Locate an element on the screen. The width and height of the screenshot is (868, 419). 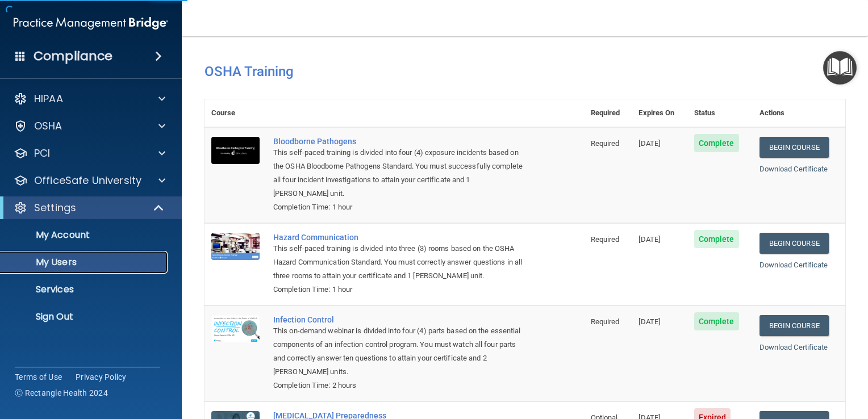
th: Actions is located at coordinates (798, 113).